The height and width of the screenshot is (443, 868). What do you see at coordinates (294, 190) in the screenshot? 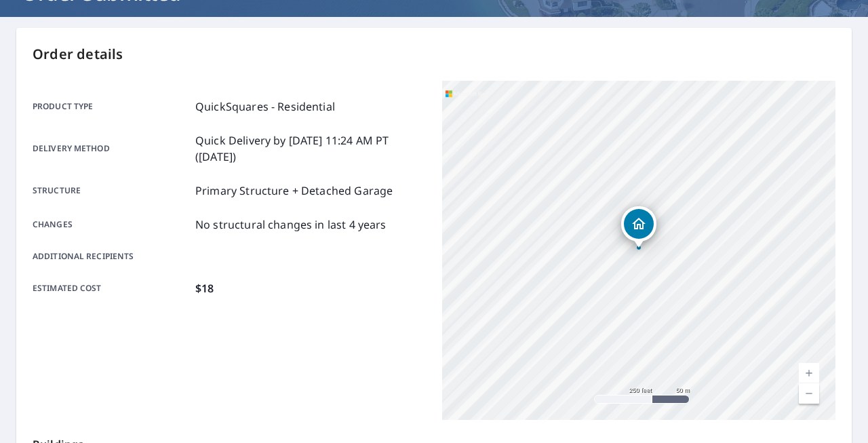
I see `p: Primary Structure + Detached Garage` at bounding box center [294, 190].